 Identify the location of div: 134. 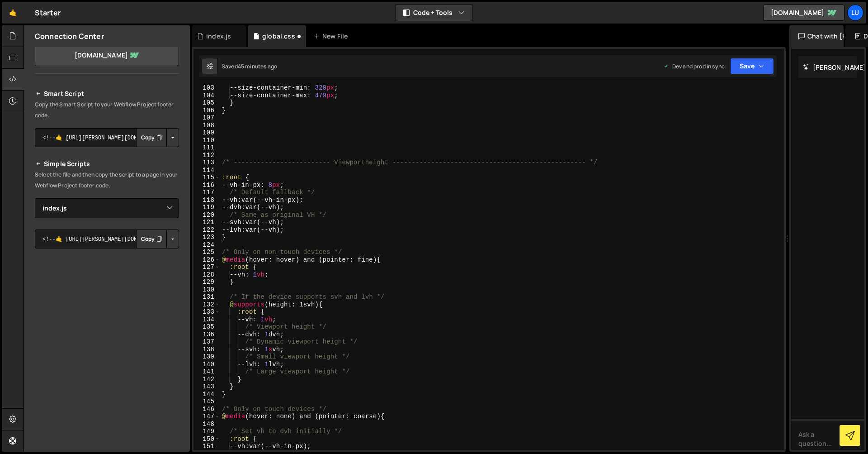
(207, 320).